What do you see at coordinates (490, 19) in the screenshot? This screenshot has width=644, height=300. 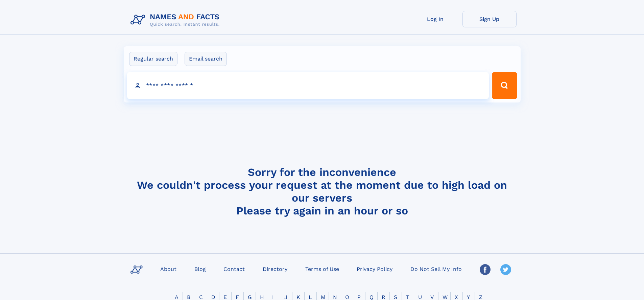 I see `a: Sign Up` at bounding box center [490, 19].